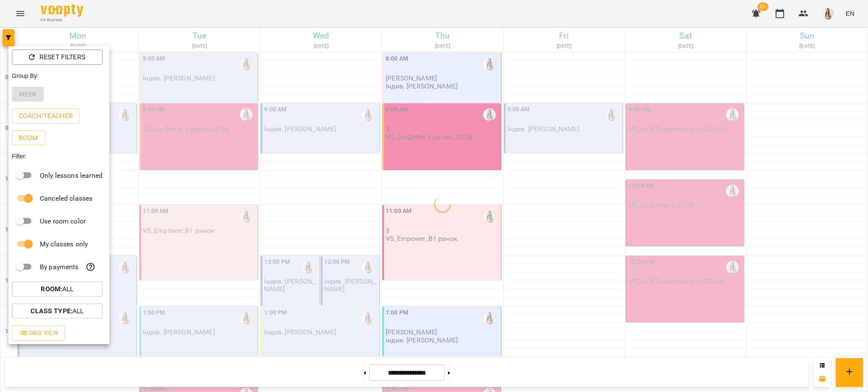 The image size is (868, 392). What do you see at coordinates (46, 116) in the screenshot?
I see `button: Coach/Teacher` at bounding box center [46, 116].